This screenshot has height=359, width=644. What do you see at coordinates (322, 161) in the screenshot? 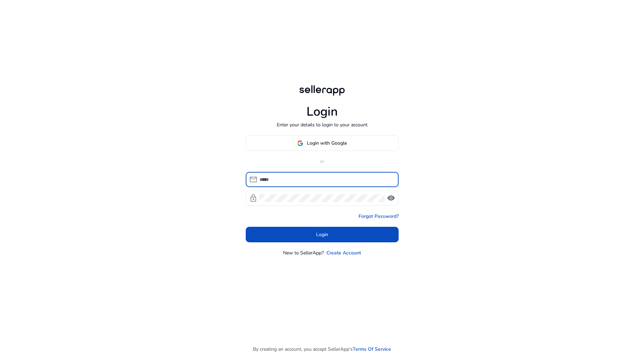
I see `p: or` at bounding box center [322, 161].